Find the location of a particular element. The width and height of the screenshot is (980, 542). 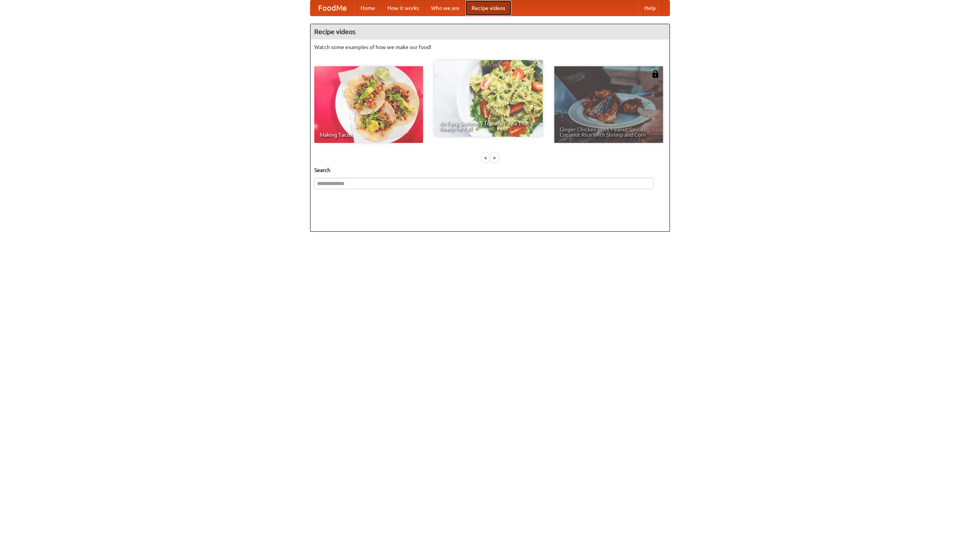

img: 483408.png is located at coordinates (655, 74).